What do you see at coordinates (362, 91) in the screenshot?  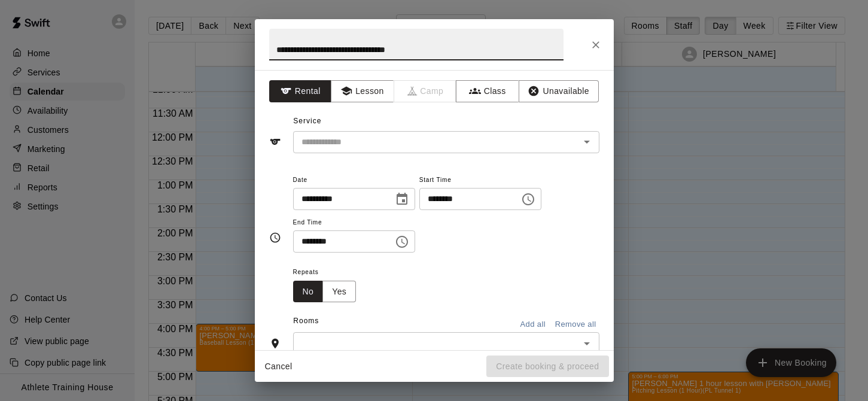 I see `button: Lesson` at bounding box center [362, 91].